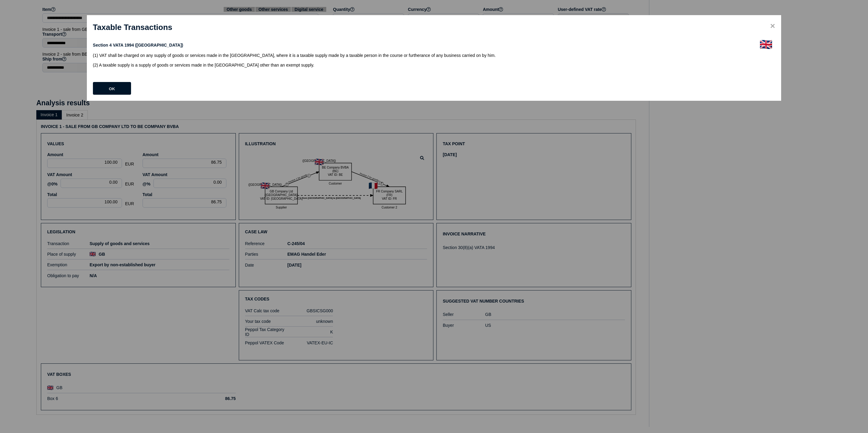  What do you see at coordinates (766, 44) in the screenshot?
I see `img: gb.png` at bounding box center [766, 44].